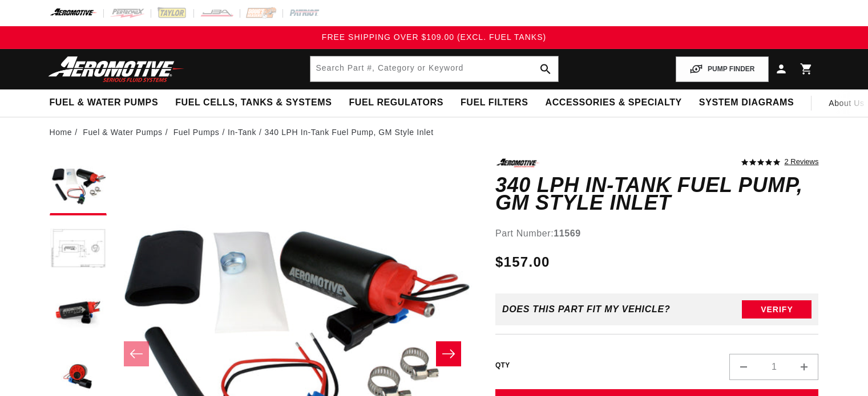 This screenshot has height=396, width=868. Describe the element at coordinates (722, 69) in the screenshot. I see `button: PUMP FINDER` at that location.